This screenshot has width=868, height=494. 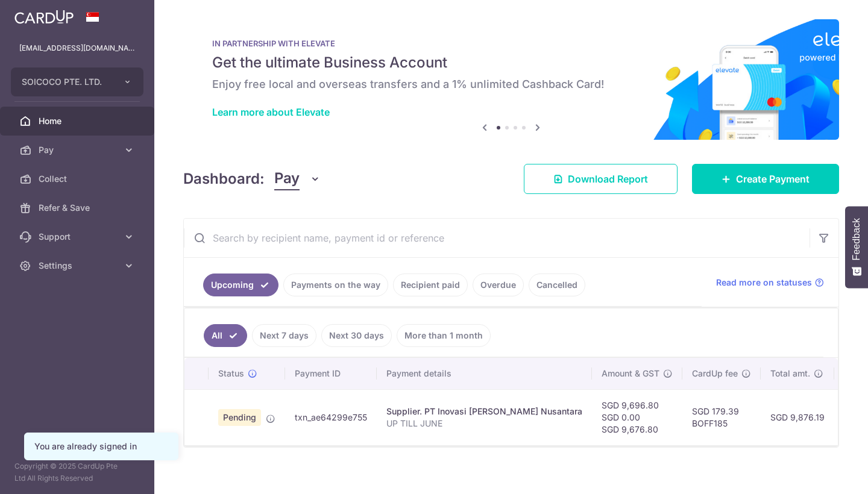 I want to click on img: Renovation banner, so click(x=511, y=79).